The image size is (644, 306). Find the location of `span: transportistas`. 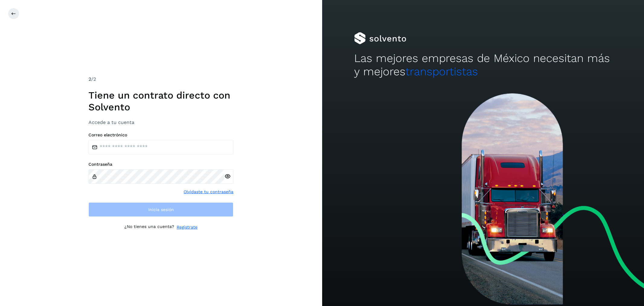

span: transportistas is located at coordinates (442, 71).